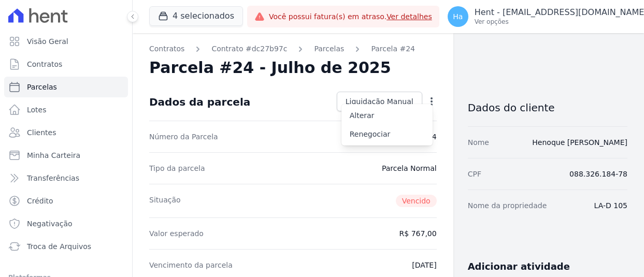 The height and width of the screenshot is (277, 644). What do you see at coordinates (53, 155) in the screenshot?
I see `span: Minha Carteira` at bounding box center [53, 155].